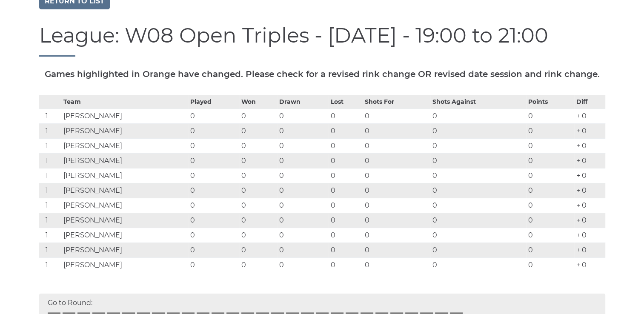  What do you see at coordinates (322, 74) in the screenshot?
I see `h5: Games highlighted in Orange have changed. Please check for a revised rink change OR revised date ...` at bounding box center [322, 74].